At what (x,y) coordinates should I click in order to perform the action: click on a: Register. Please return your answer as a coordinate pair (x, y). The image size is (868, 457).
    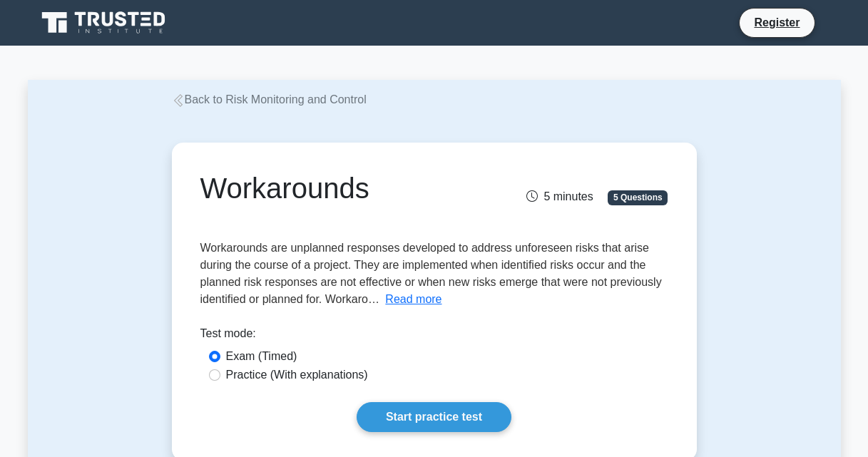
    Looking at the image, I should click on (777, 22).